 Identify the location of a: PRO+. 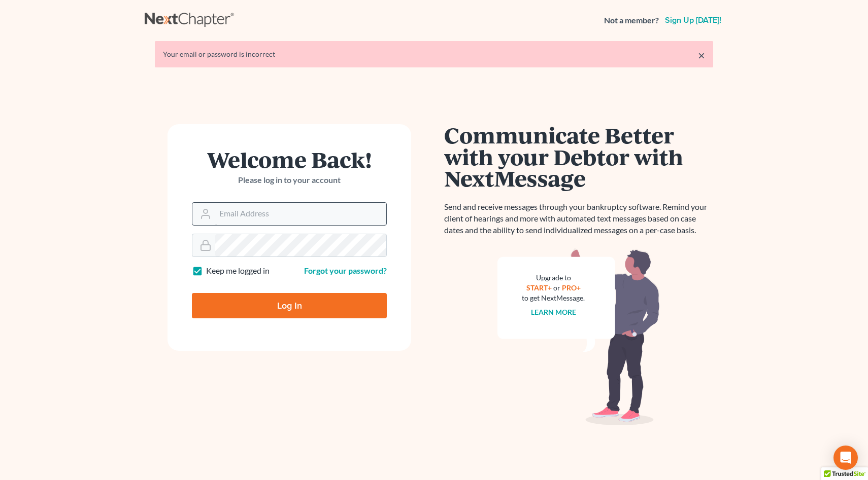
(571, 287).